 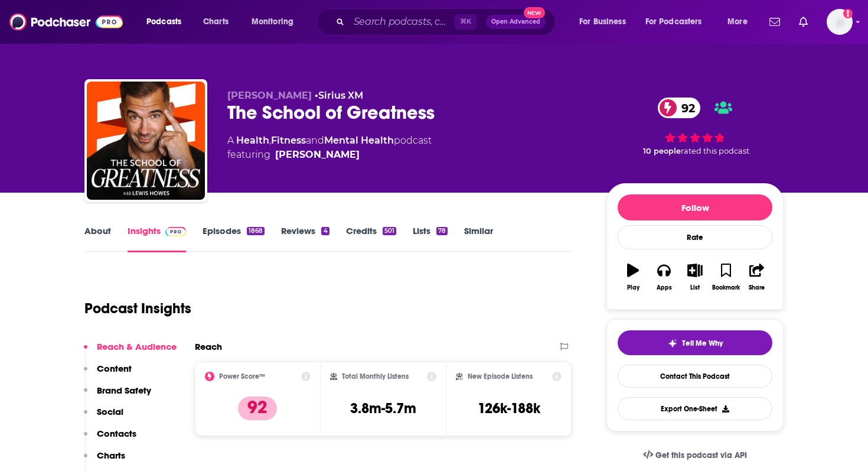 I want to click on div: Apps, so click(x=664, y=288).